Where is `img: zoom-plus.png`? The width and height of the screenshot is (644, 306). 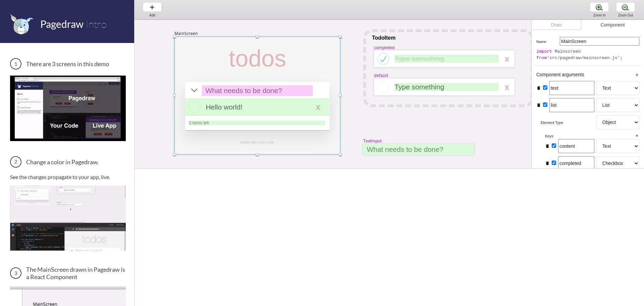 img: zoom-plus.png is located at coordinates (599, 7).